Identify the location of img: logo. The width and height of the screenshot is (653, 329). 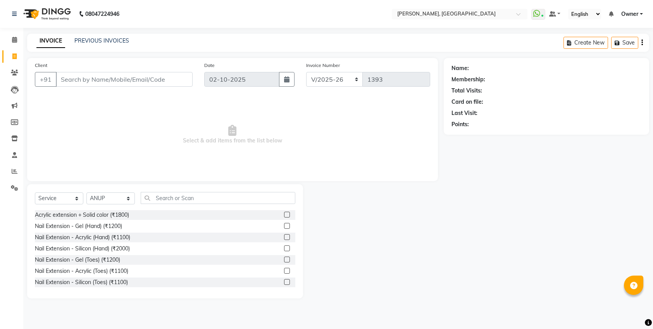
(46, 14).